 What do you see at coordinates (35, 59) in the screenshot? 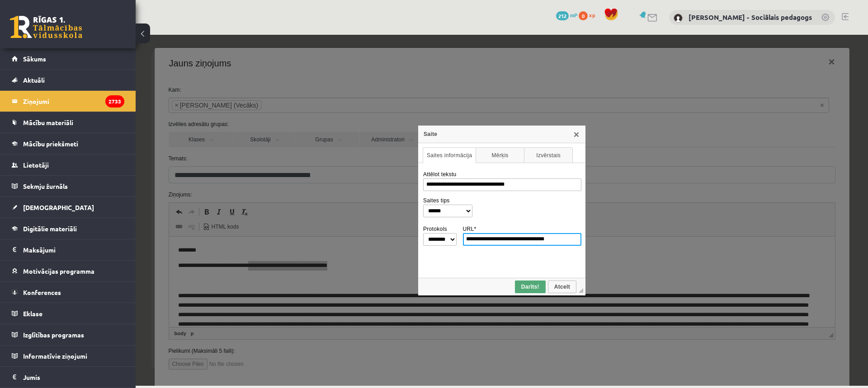
I see `span: Sākums` at bounding box center [35, 59].